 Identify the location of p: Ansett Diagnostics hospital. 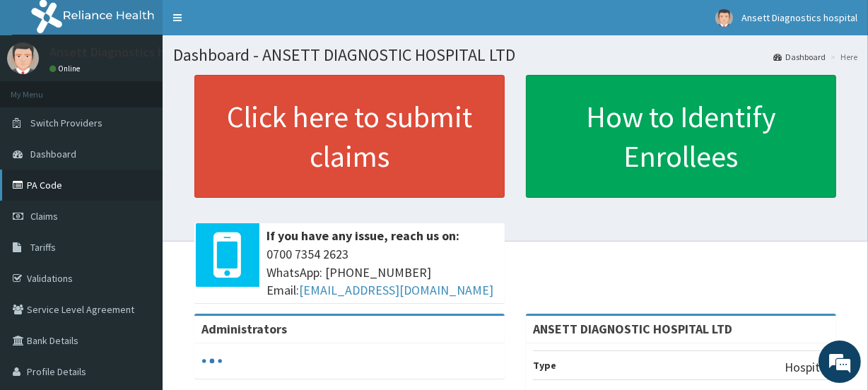
(126, 52).